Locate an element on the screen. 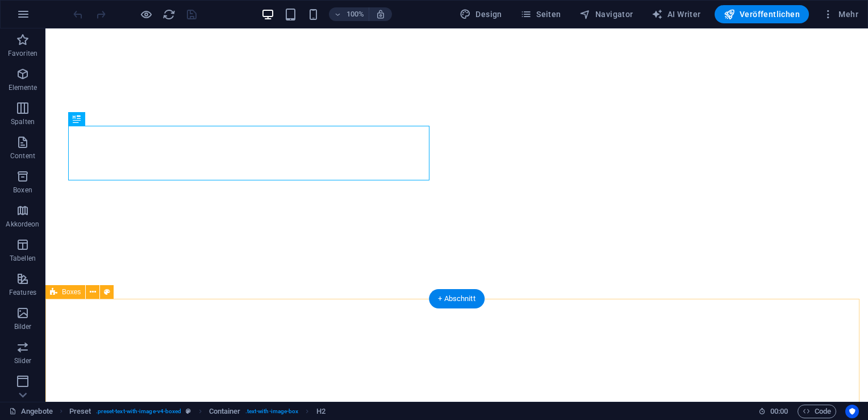 This screenshot has height=420, width=868. p: Content is located at coordinates (23, 156).